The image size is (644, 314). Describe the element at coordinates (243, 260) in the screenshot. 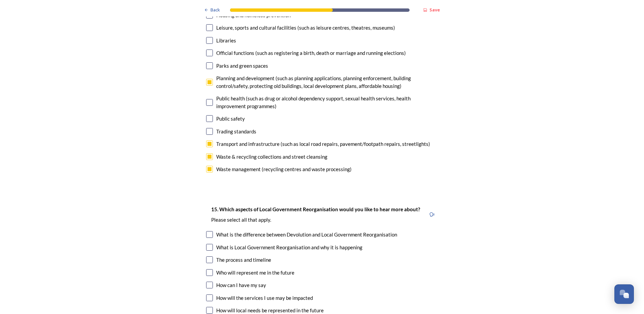

I see `div: The process and timeline` at that location.